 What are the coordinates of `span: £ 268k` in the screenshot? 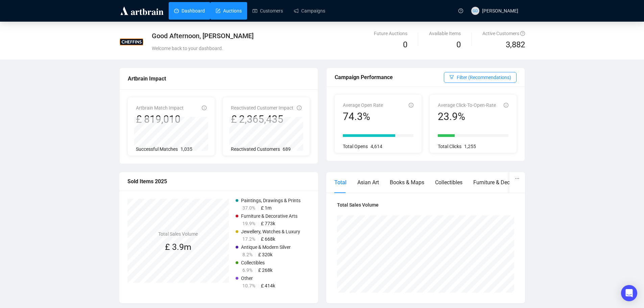 It's located at (265, 270).